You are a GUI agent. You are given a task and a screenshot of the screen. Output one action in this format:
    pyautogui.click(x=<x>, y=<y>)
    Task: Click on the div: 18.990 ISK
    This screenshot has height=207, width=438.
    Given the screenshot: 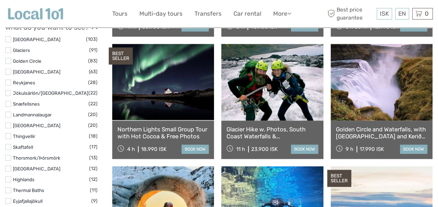 What is the action you would take?
    pyautogui.click(x=154, y=149)
    